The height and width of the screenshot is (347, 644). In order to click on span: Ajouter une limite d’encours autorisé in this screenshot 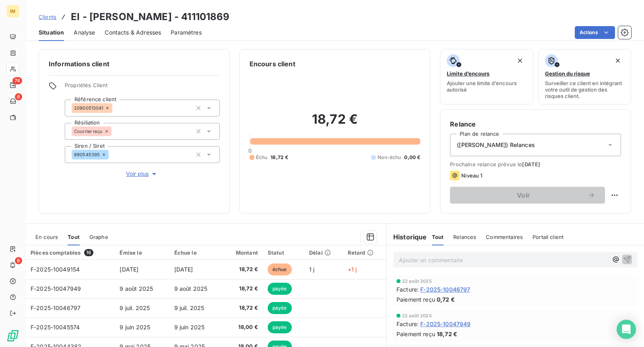, I will do `click(486, 87)`.